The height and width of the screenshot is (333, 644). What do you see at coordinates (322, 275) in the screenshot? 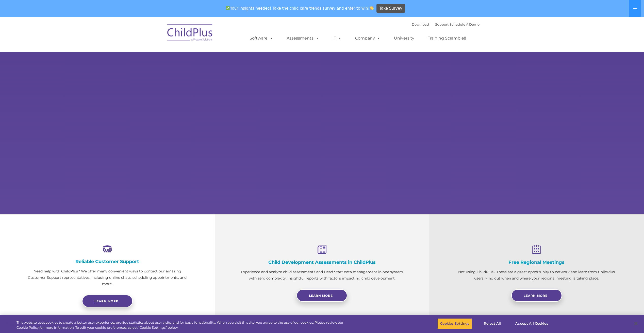
I see `p: Experience and analyze child assessments and Head Start data management in one system with zero c...` at bounding box center [322, 275].